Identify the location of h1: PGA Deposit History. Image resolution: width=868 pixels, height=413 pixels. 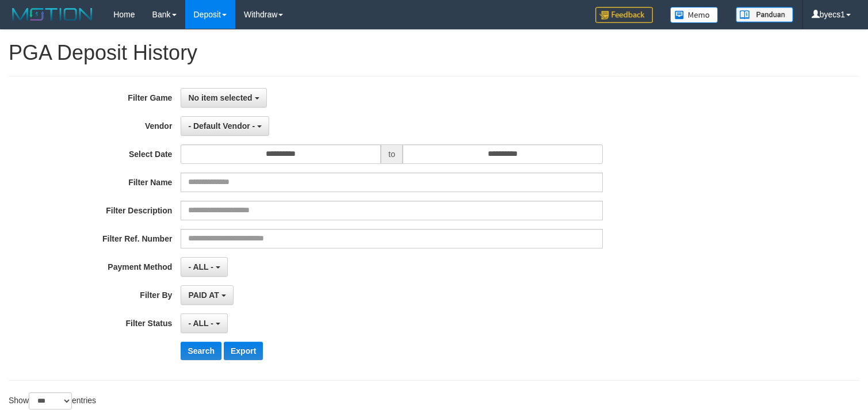
(434, 53).